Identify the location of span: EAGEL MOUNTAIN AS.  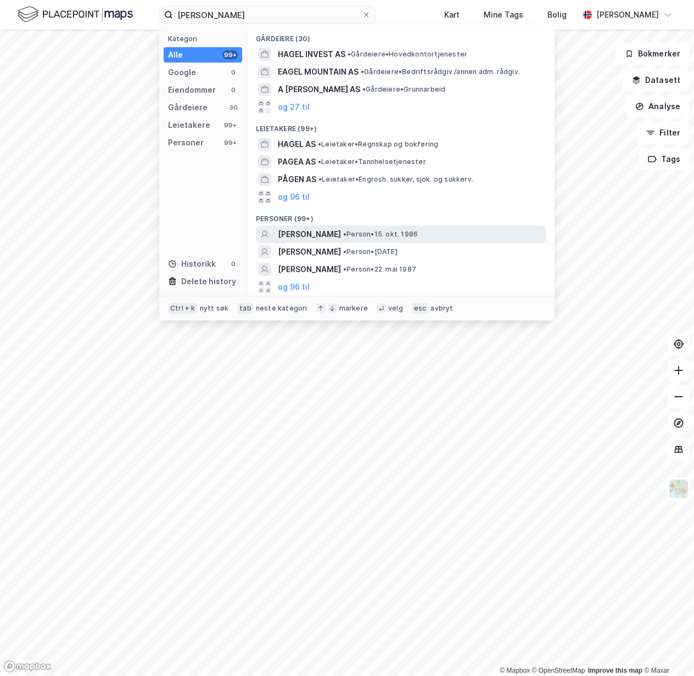
(318, 72).